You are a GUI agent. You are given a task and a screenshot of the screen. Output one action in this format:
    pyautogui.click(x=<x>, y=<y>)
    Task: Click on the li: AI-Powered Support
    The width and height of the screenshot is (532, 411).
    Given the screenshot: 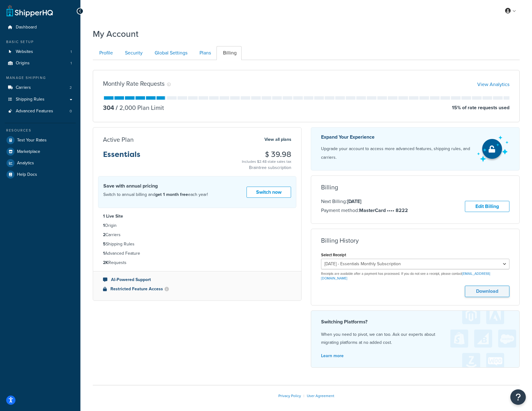 What is the action you would take?
    pyautogui.click(x=197, y=280)
    